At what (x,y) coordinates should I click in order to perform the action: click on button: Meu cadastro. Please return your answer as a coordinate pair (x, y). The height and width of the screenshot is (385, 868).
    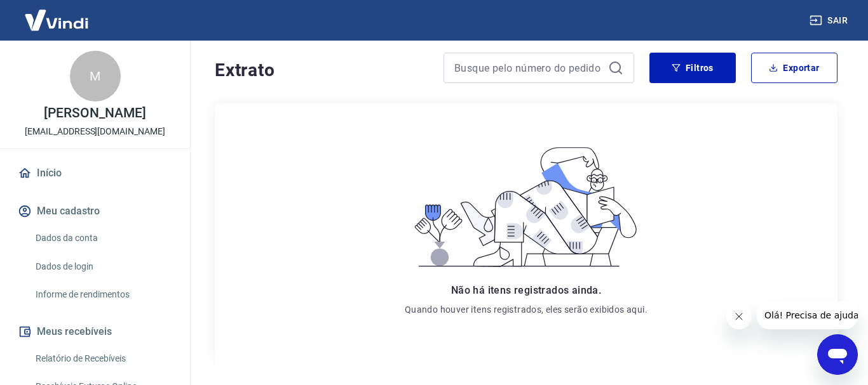
    Looking at the image, I should click on (95, 211).